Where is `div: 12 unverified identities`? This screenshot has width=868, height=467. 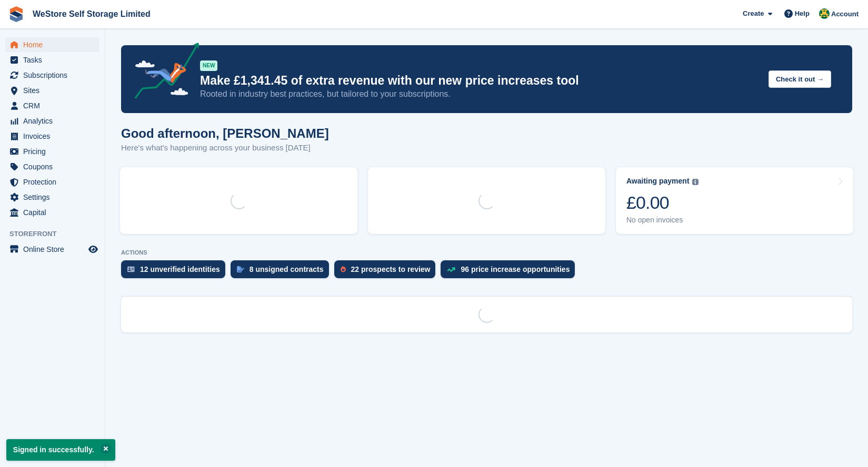
div: 12 unverified identities is located at coordinates (180, 269).